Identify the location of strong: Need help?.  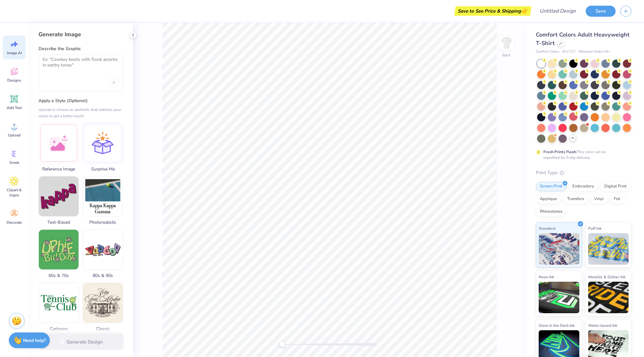
(34, 341).